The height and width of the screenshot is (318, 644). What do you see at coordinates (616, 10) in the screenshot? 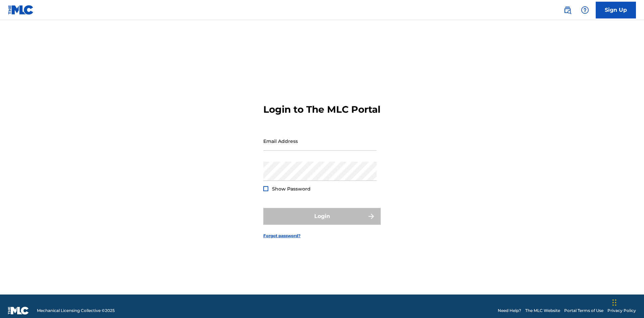
I see `a: Sign Up` at bounding box center [616, 10].